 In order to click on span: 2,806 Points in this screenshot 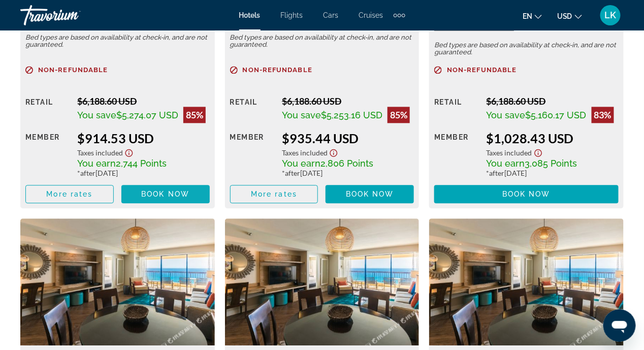, I will do `click(347, 163)`.